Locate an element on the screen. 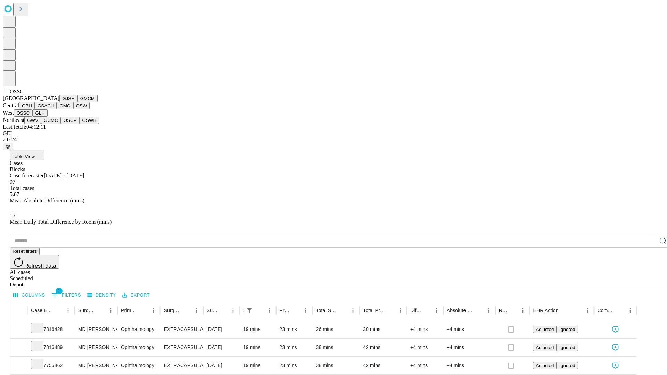 The height and width of the screenshot is (375, 667). span: 15 is located at coordinates (13, 215).